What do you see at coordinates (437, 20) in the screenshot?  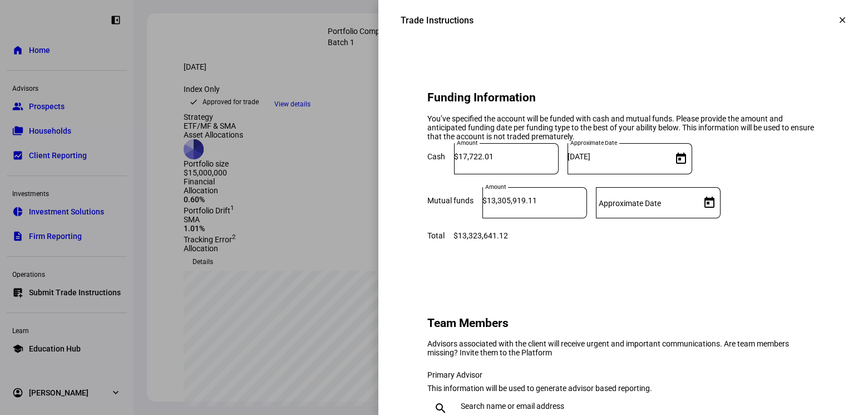 I see `div: Trade Instructions` at bounding box center [437, 20].